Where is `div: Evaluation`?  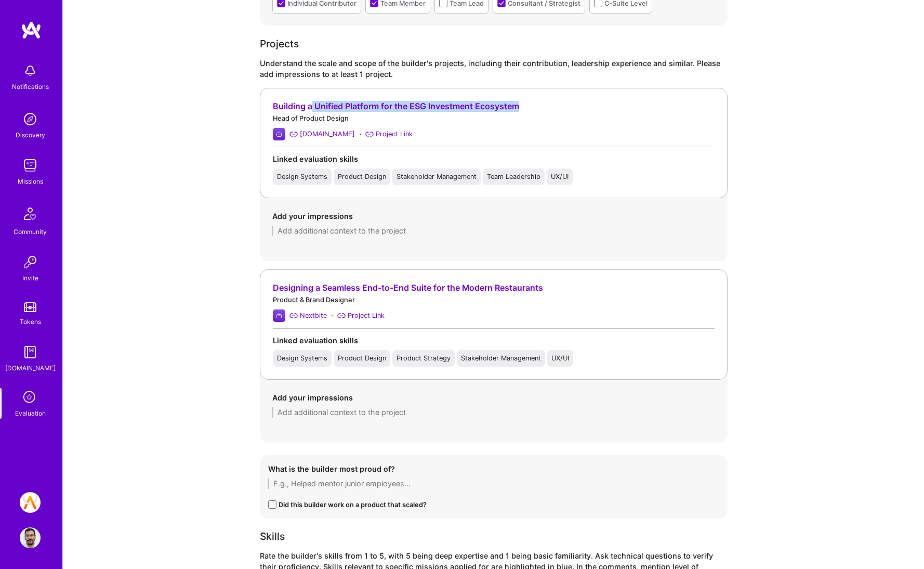
div: Evaluation is located at coordinates (30, 413).